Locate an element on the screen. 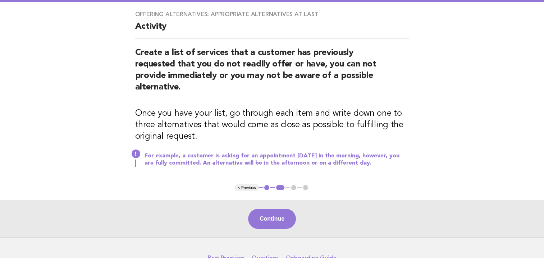 The width and height of the screenshot is (544, 258). button: 1 is located at coordinates (267, 188).